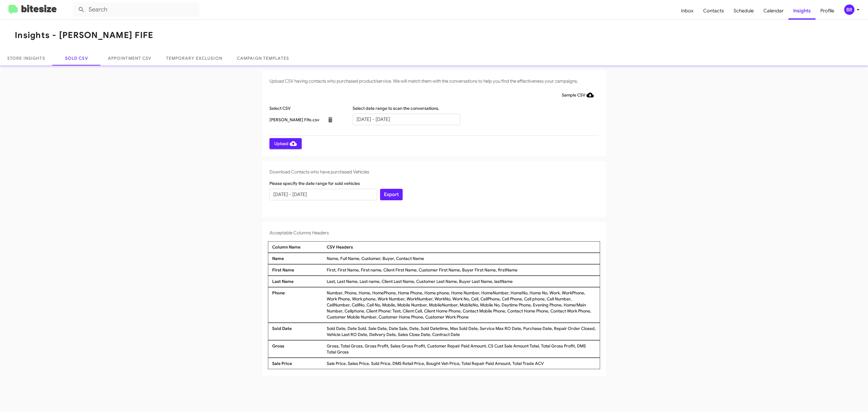 This screenshot has width=868, height=412. Describe the element at coordinates (850, 10) in the screenshot. I see `button: BR` at that location.